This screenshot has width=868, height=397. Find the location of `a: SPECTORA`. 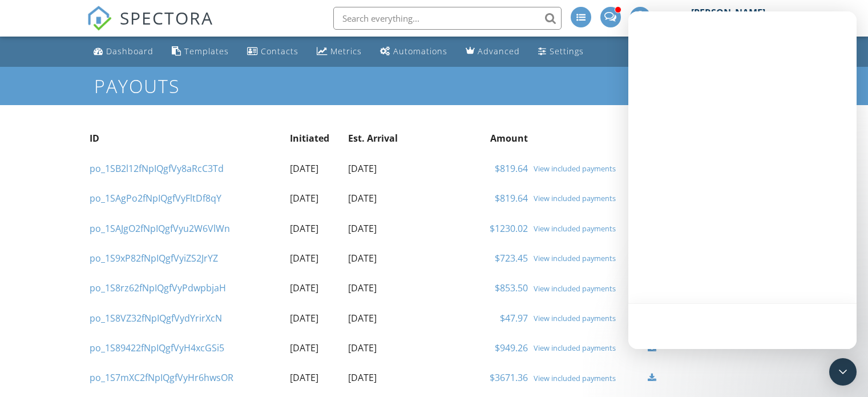

a: SPECTORA is located at coordinates (150, 28).